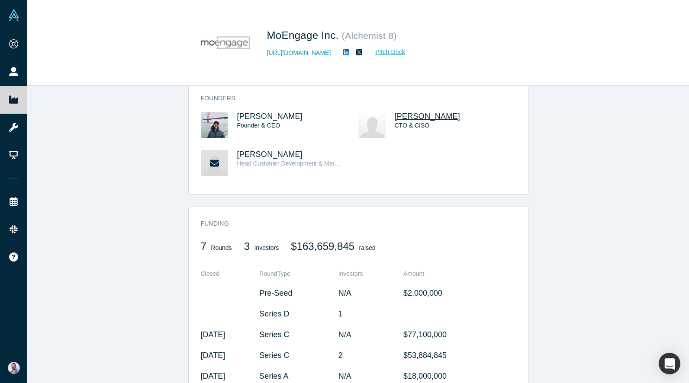  Describe the element at coordinates (368, 314) in the screenshot. I see `td: 1` at that location.